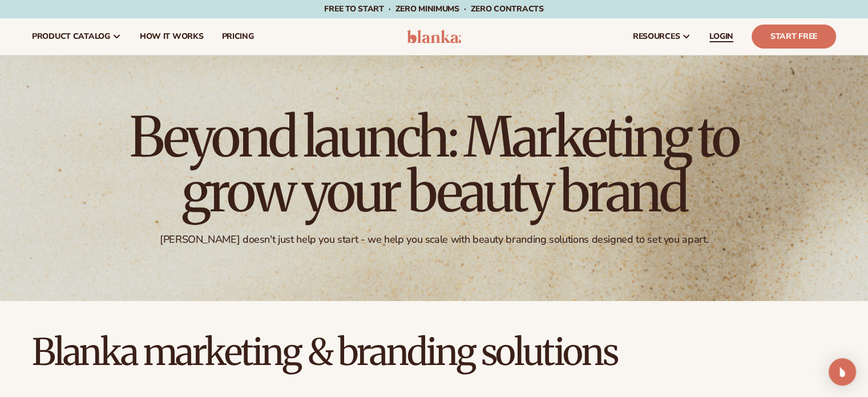  What do you see at coordinates (434, 36) in the screenshot?
I see `a: logo` at bounding box center [434, 36].